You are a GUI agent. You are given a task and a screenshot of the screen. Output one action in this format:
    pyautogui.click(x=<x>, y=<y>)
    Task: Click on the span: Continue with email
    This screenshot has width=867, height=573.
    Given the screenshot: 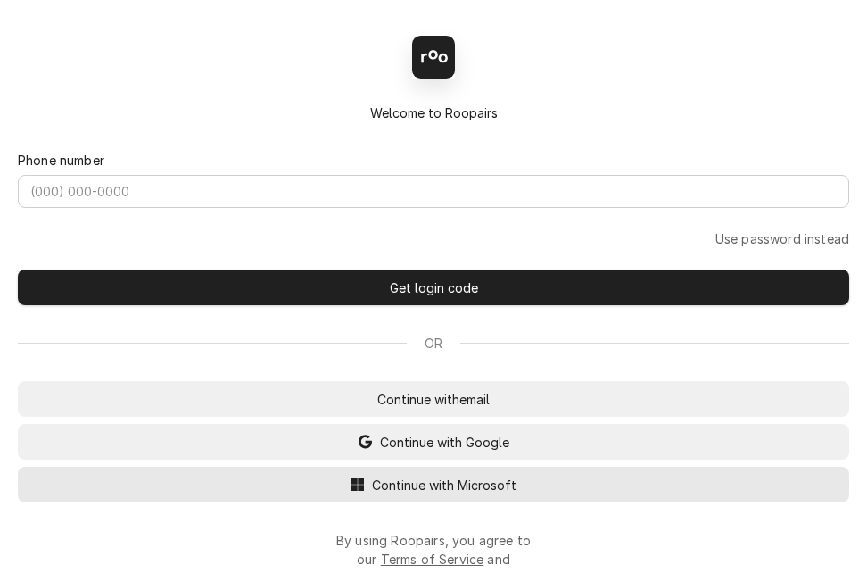 What is the action you would take?
    pyautogui.click(x=434, y=399)
    